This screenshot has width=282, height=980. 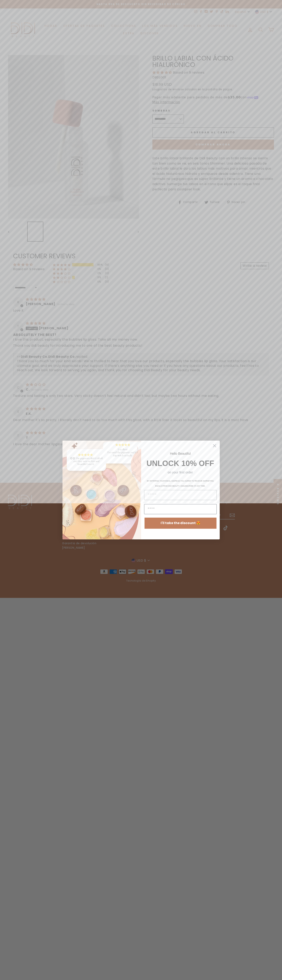 What do you see at coordinates (180, 454) in the screenshot?
I see `span: Hello Beautiful` at bounding box center [180, 454].